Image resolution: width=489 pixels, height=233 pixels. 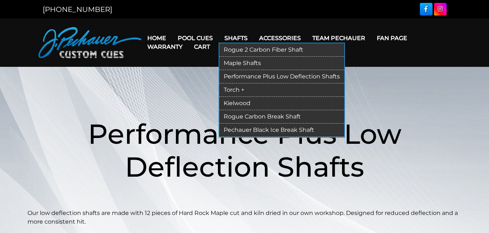 What do you see at coordinates (165, 47) in the screenshot?
I see `a: Warranty` at bounding box center [165, 47].